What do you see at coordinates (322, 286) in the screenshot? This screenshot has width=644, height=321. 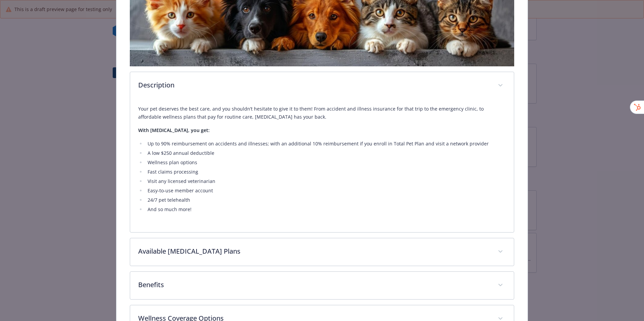 I see `div: Benefits` at bounding box center [322, 286].